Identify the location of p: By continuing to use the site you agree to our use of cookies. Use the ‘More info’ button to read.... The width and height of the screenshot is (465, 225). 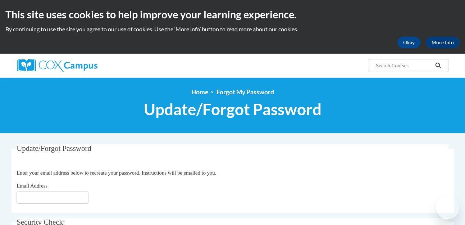
(233, 29).